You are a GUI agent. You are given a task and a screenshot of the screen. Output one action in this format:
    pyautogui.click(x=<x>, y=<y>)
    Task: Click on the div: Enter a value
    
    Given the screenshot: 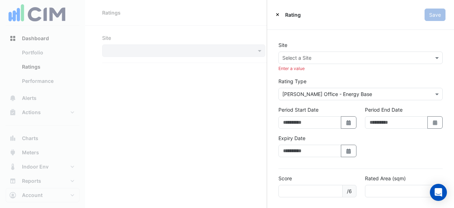 What is the action you would take?
    pyautogui.click(x=361, y=69)
    